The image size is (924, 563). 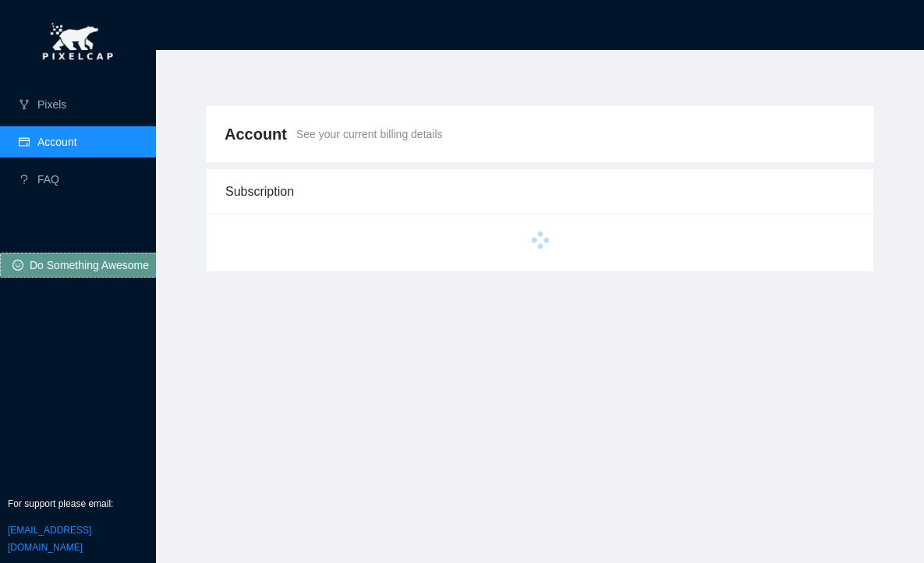 I want to click on a: Account, so click(x=57, y=142).